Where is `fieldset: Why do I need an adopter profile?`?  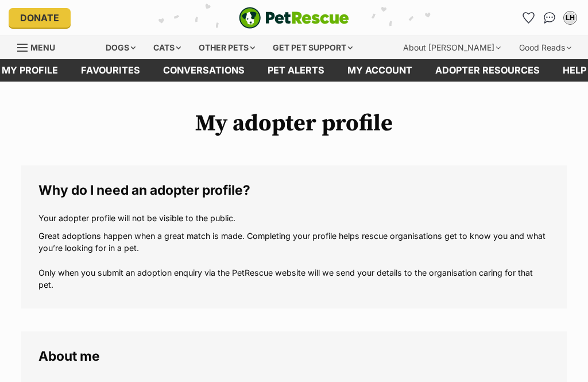 fieldset: Why do I need an adopter profile? is located at coordinates (294, 237).